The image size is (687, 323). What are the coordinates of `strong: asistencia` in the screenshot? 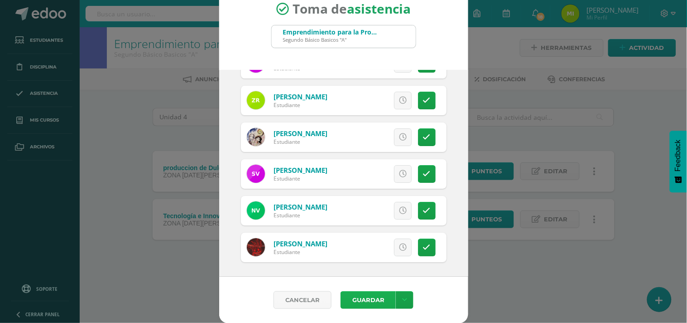 It's located at (379, 9).